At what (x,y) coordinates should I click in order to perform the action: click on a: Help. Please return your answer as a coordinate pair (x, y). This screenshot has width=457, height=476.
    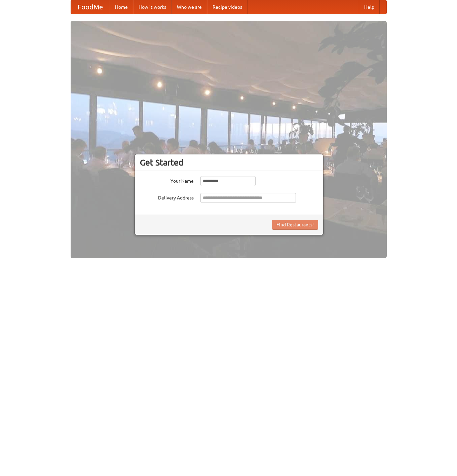
    Looking at the image, I should click on (369, 7).